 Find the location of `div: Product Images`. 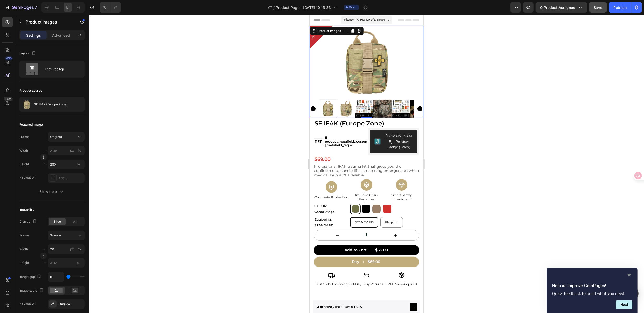

div: Product Images is located at coordinates (19, 16).